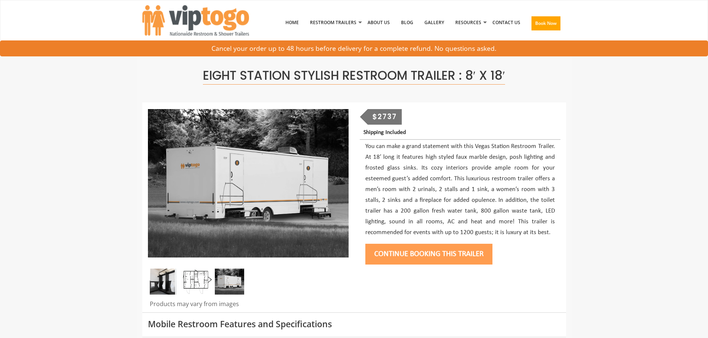 Image resolution: width=708 pixels, height=338 pixels. What do you see at coordinates (546, 25) in the screenshot?
I see `a: Book Now` at bounding box center [546, 25].